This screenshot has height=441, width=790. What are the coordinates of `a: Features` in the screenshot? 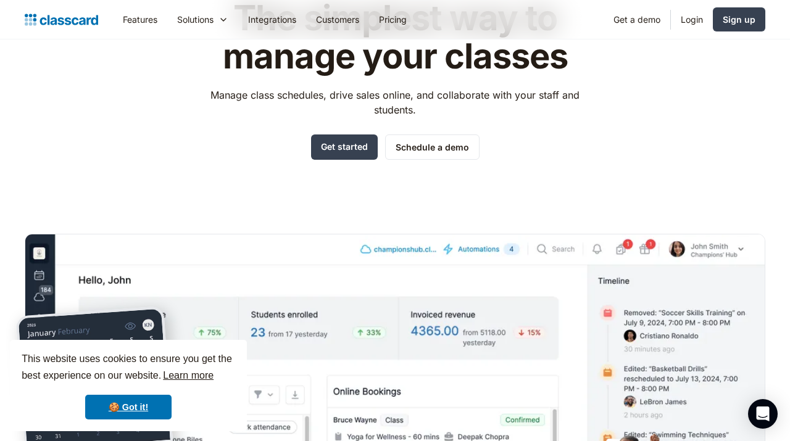 It's located at (140, 19).